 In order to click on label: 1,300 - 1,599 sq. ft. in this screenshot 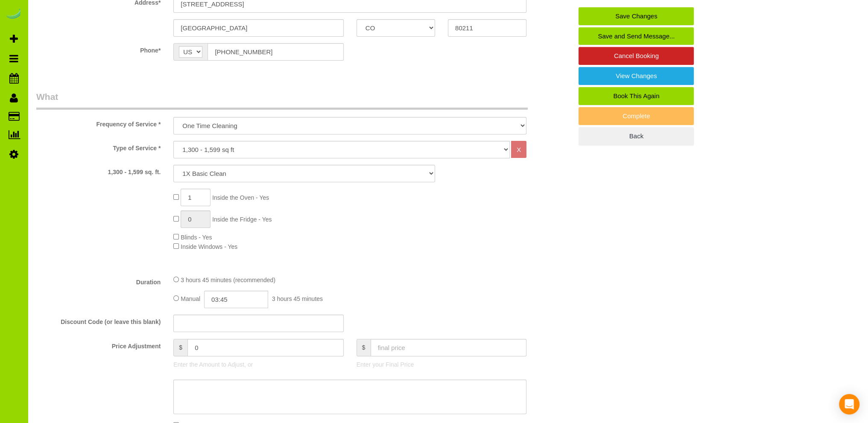, I will do `click(98, 170)`.